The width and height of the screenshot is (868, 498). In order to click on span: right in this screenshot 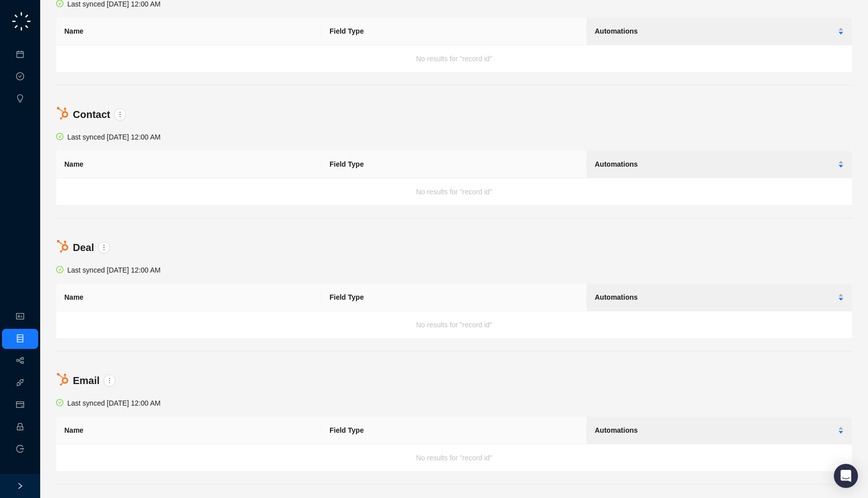, I will do `click(20, 486)`.